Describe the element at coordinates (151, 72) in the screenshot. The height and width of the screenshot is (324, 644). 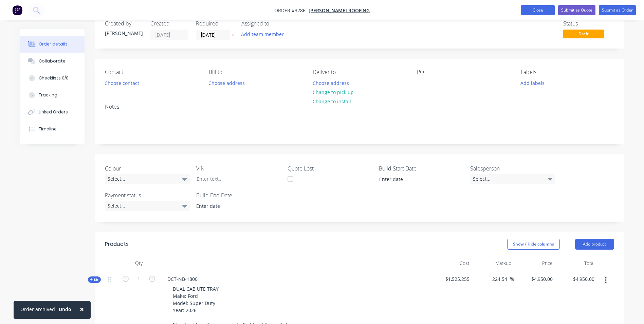
I see `div: Contact` at that location.